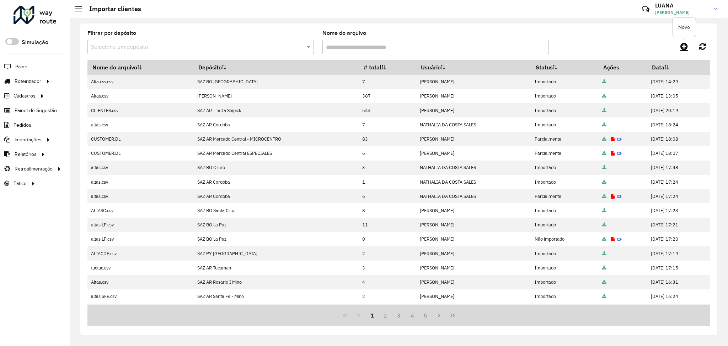  Describe the element at coordinates (612, 139) in the screenshot. I see `a: Exibir log de erros` at that location.